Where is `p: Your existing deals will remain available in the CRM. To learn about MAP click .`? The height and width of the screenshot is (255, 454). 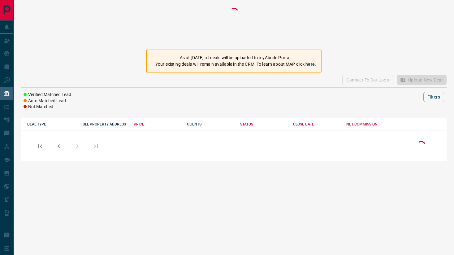 p: Your existing deals will remain available in the CRM. To learn about MAP click . is located at coordinates (236, 64).